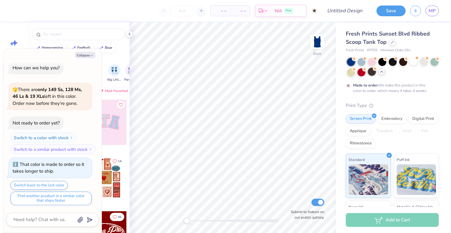 This screenshot has height=233, width=451. Describe the element at coordinates (47, 96) in the screenshot. I see `span: There are left in this color. Order now before they're gone.` at that location.